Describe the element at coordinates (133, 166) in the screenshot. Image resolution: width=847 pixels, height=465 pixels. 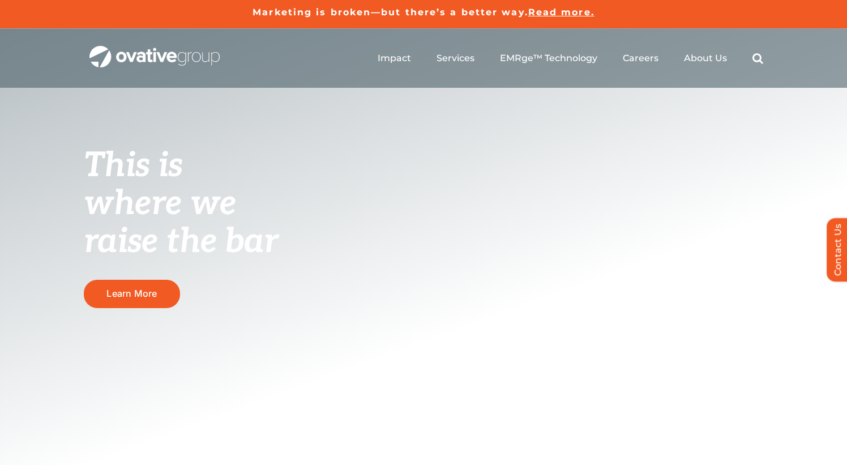
I see `span: This is` at that location.